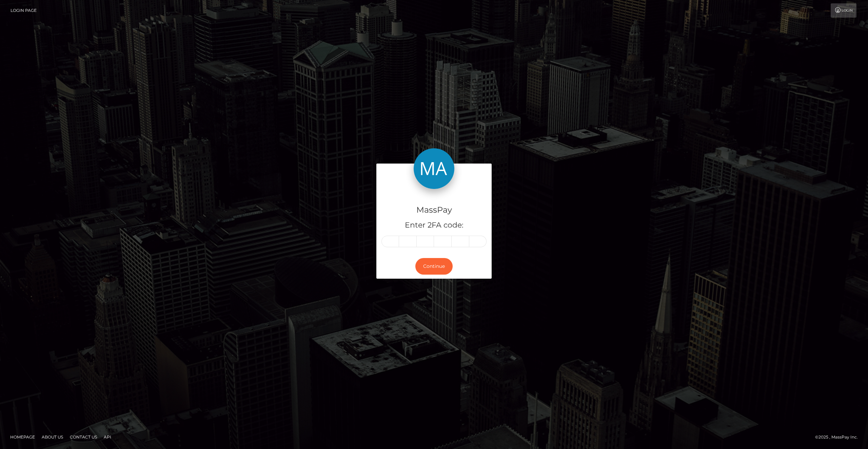 This screenshot has height=449, width=868. What do you see at coordinates (434, 225) in the screenshot?
I see `h5: Enter 2FA code:` at bounding box center [434, 225].